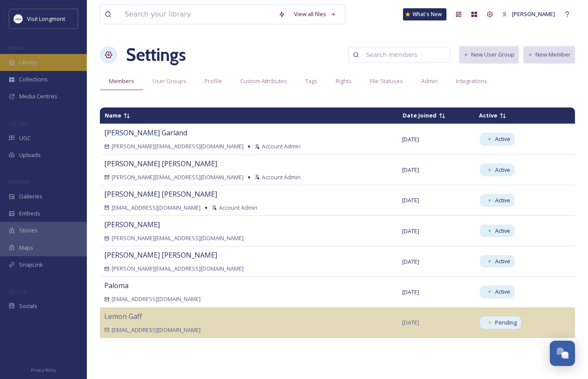 This screenshot has height=379, width=588. What do you see at coordinates (18, 291) in the screenshot?
I see `span: SOCIALS` at bounding box center [18, 291].